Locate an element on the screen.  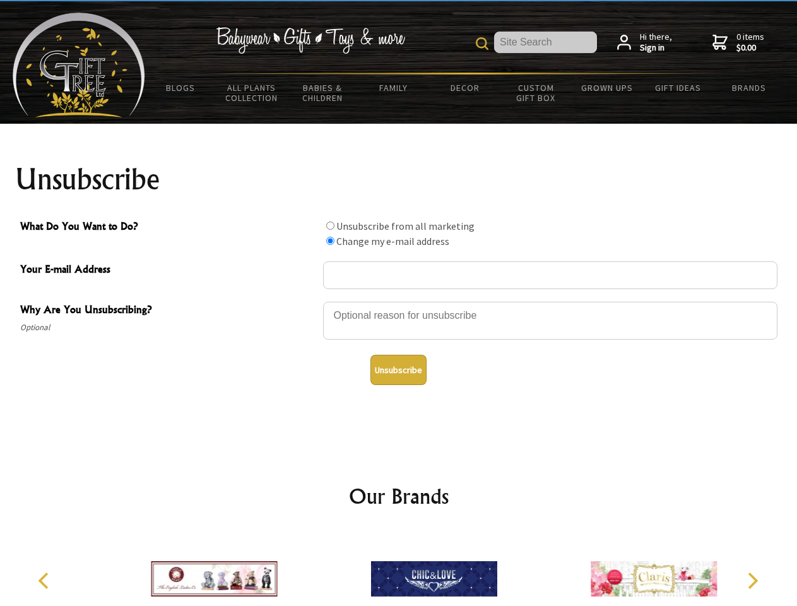
a: All Plants Collection is located at coordinates (252, 93).